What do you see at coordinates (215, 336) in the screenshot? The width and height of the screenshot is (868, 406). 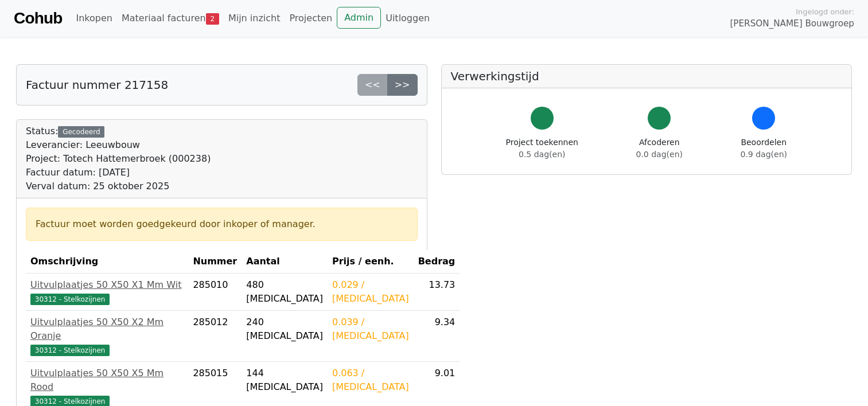 I see `td: 285012` at bounding box center [215, 336].